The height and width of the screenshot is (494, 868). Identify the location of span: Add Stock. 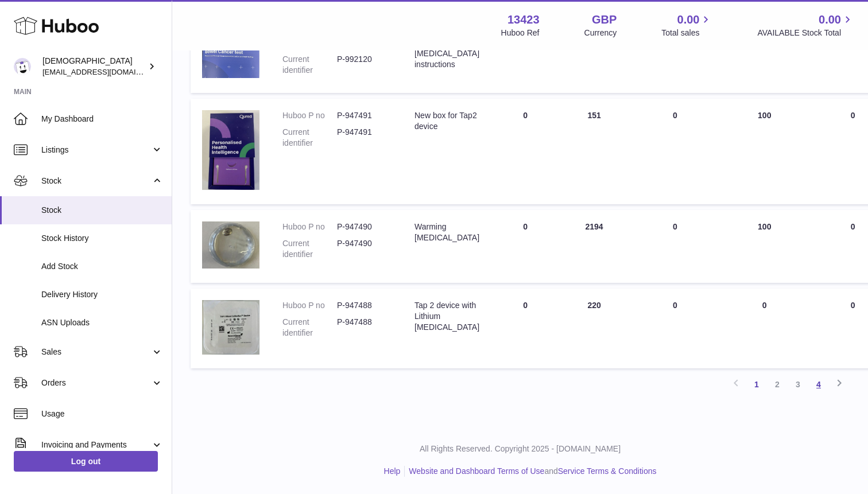
(102, 266).